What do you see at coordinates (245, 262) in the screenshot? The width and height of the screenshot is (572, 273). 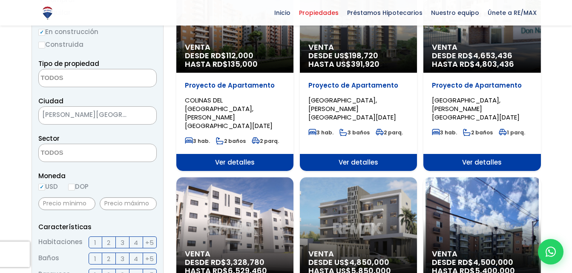 I see `span: 3,328,780` at bounding box center [245, 262].